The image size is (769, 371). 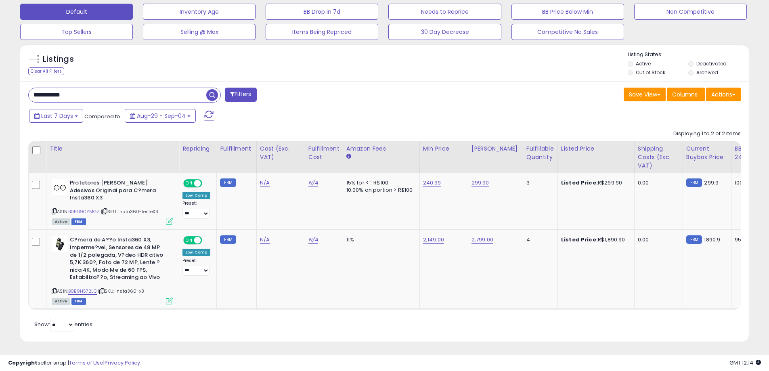 I want to click on div: Shipping Costs (Exc. VAT), so click(x=659, y=157).